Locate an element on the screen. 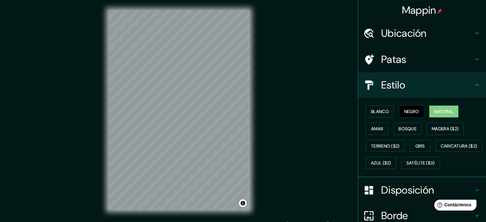 The height and width of the screenshot is (222, 486). button: Bosque is located at coordinates (407, 129).